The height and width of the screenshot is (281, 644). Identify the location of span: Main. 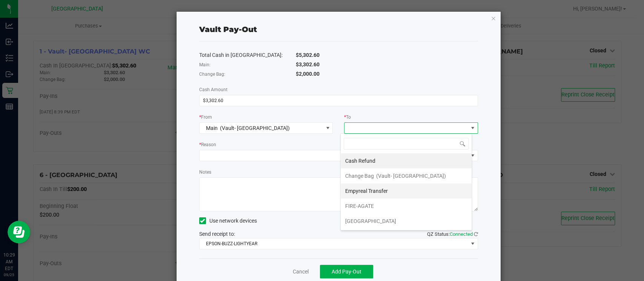
(212, 128).